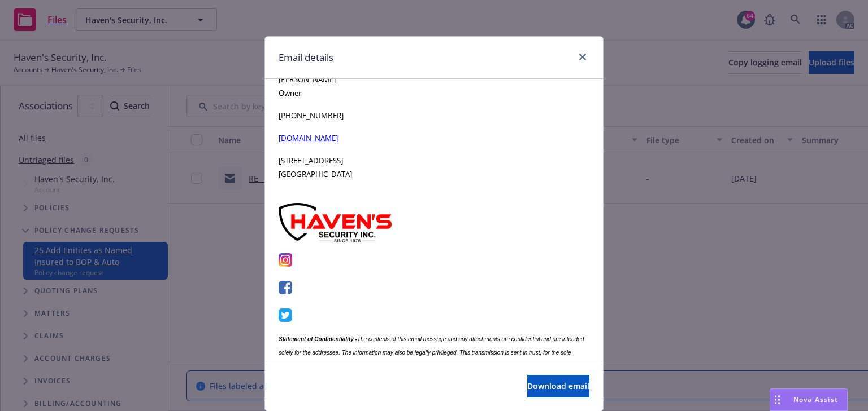 Image resolution: width=868 pixels, height=411 pixels. I want to click on span: The contents of this email message and any attachments are confidential and are intended solely f..., so click(431, 366).